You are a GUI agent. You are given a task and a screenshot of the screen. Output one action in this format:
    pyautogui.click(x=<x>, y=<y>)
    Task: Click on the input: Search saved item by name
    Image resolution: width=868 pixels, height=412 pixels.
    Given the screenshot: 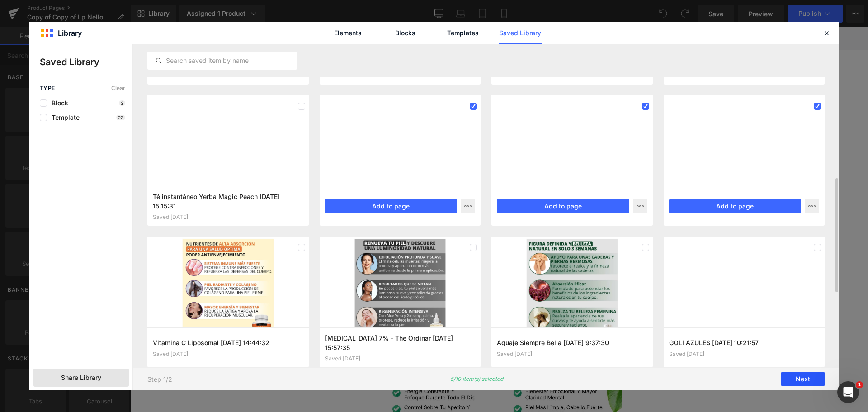 What is the action you would take?
    pyautogui.click(x=222, y=60)
    